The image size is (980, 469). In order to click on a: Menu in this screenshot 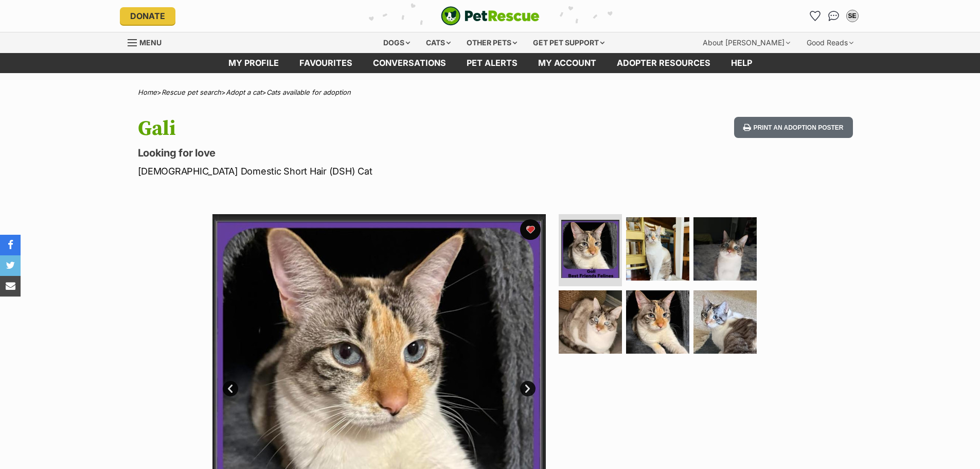, I will do `click(148, 42)`.